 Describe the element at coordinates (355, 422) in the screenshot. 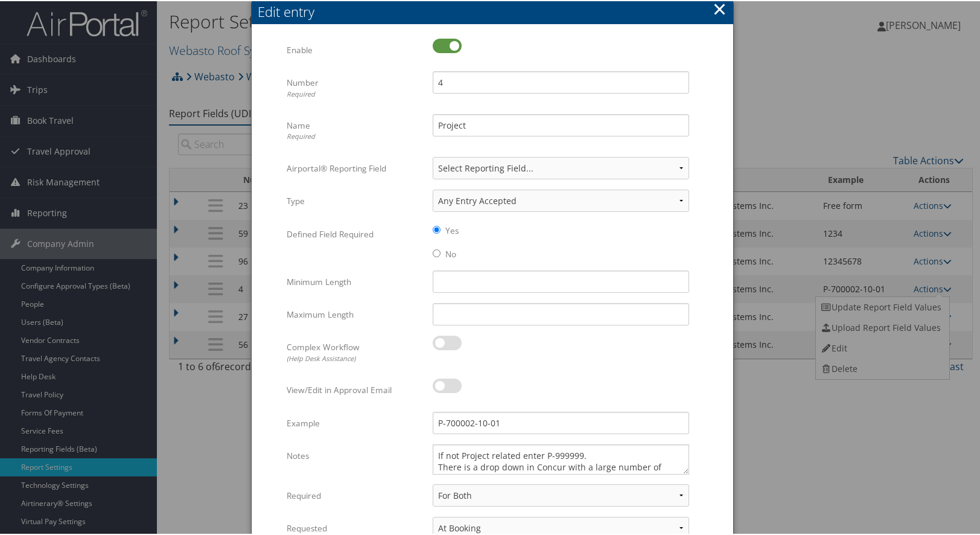

I see `label: Example` at that location.